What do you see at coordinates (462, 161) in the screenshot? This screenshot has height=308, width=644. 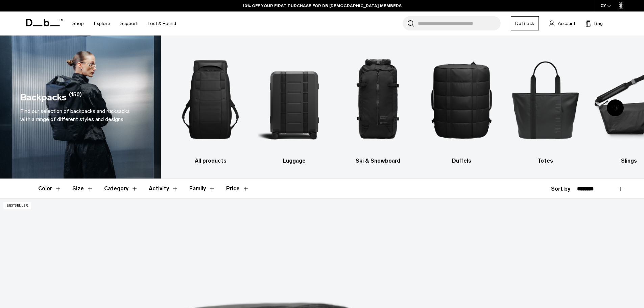 I see `h3: Duffels` at bounding box center [462, 161].